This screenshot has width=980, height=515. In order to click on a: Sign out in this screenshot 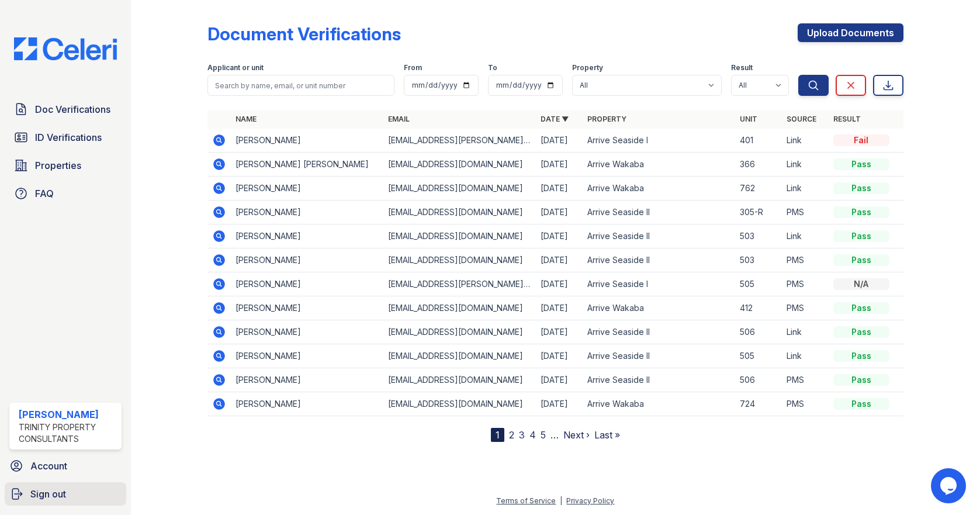, I will do `click(65, 494)`.